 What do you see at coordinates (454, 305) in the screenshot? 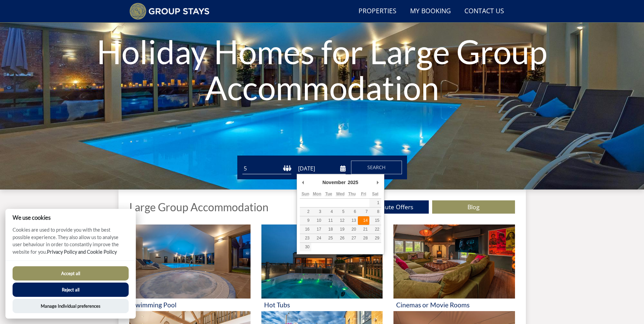
I see `h3: Cinemas or Movie Rooms` at bounding box center [454, 305].